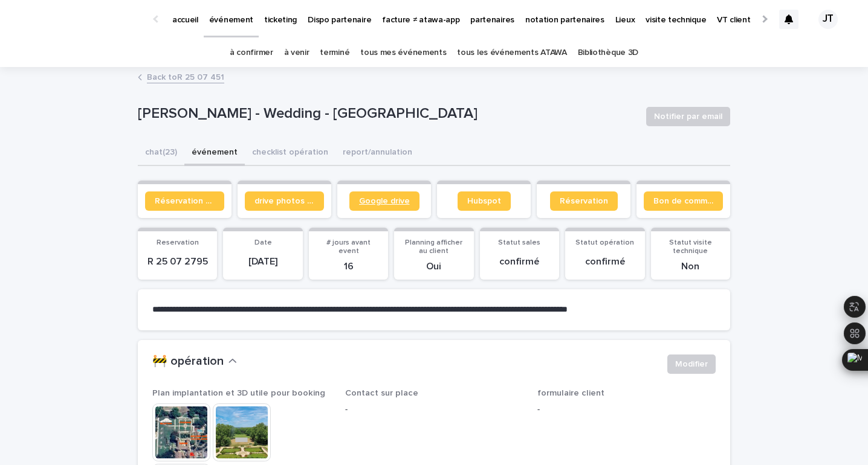  What do you see at coordinates (692, 364) in the screenshot?
I see `span: Modifier` at bounding box center [692, 364].